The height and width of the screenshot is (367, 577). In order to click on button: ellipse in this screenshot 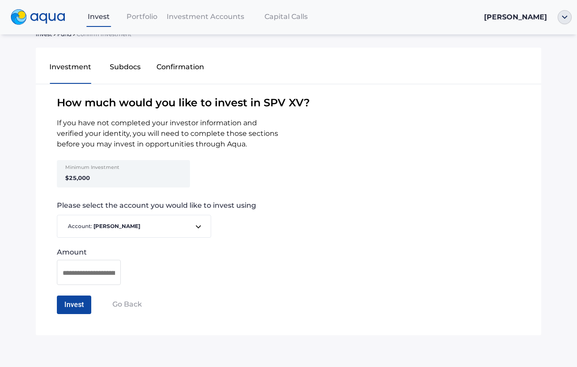, I will do `click(564, 17)`.